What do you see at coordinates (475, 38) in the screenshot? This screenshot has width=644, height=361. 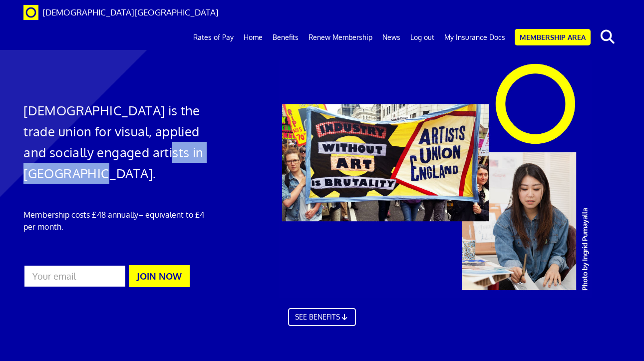 I see `a: My Insurance Docs` at bounding box center [475, 38].